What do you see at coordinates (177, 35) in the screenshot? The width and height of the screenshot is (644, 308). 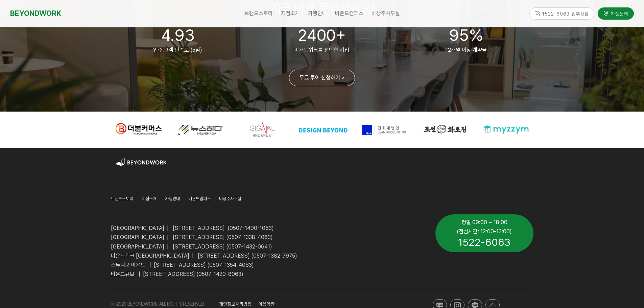 I see `span: 4.93` at bounding box center [177, 35].